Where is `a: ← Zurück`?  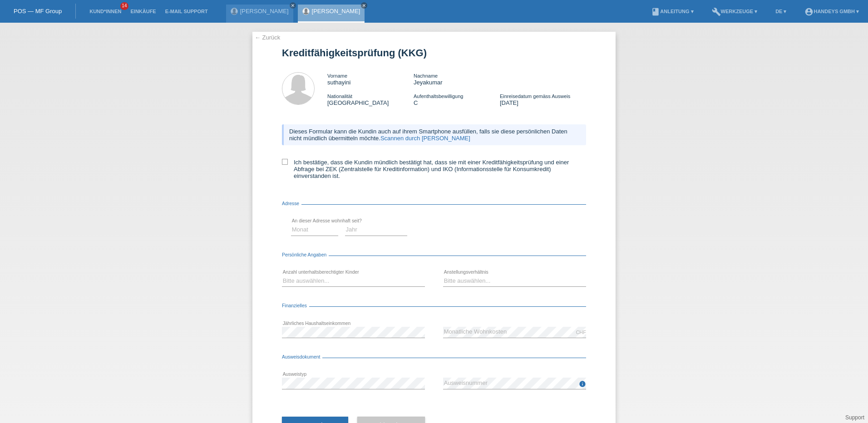 a: ← Zurück is located at coordinates (268, 37).